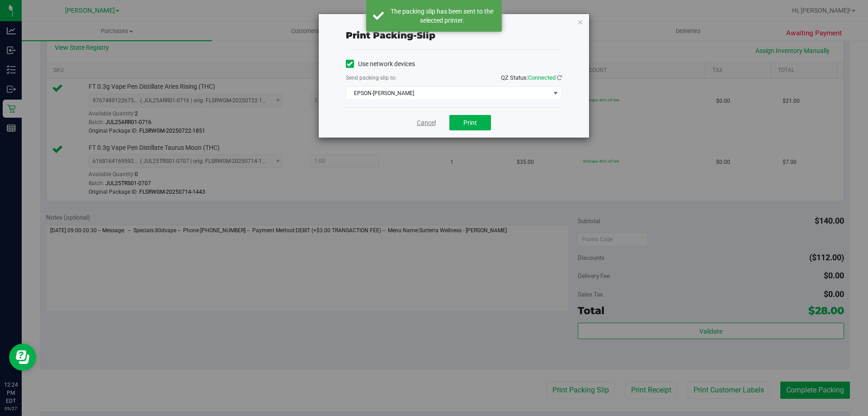 This screenshot has height=416, width=868. I want to click on span: QZ Status:, so click(532, 78).